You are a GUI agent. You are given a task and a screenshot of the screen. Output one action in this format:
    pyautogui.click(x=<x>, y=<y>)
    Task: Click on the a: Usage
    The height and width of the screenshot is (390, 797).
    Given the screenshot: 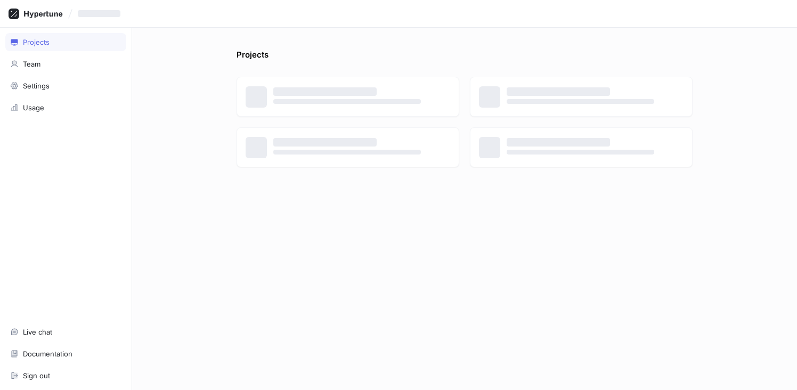 What is the action you would take?
    pyautogui.click(x=66, y=108)
    